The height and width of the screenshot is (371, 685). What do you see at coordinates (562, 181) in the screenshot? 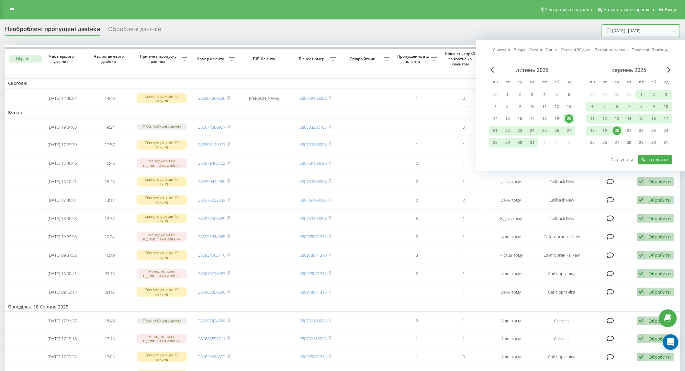
I see `td: Callback New` at bounding box center [562, 181].